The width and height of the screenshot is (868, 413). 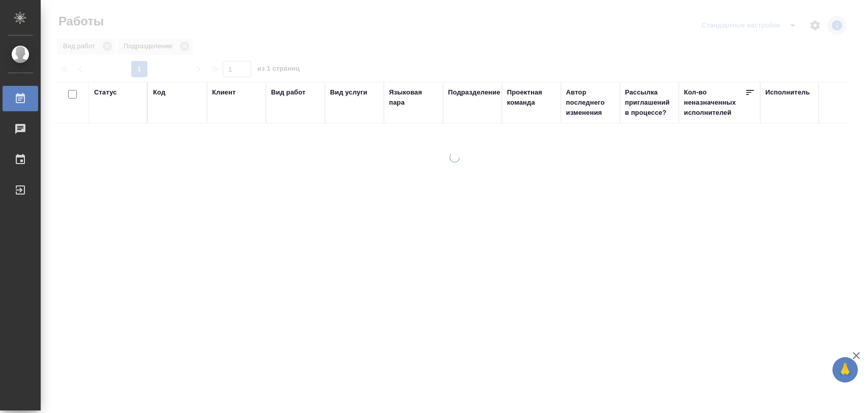 I want to click on div: Вид услуги, so click(x=349, y=93).